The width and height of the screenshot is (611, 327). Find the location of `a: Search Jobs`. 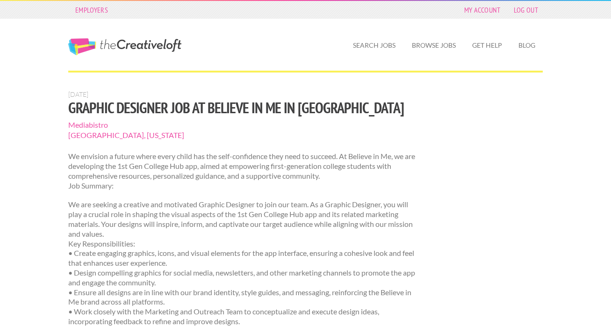

a: Search Jobs is located at coordinates (374, 45).